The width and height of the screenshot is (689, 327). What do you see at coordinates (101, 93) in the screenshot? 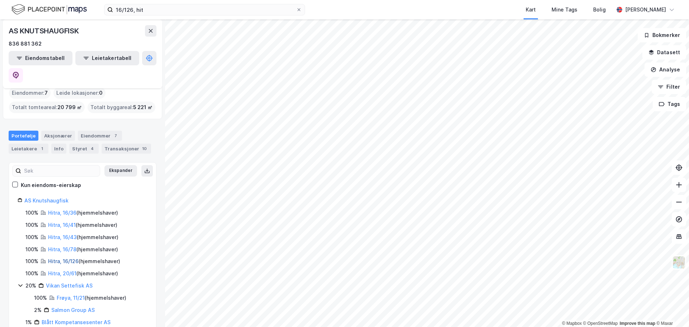
I see `span: 0` at bounding box center [101, 93].